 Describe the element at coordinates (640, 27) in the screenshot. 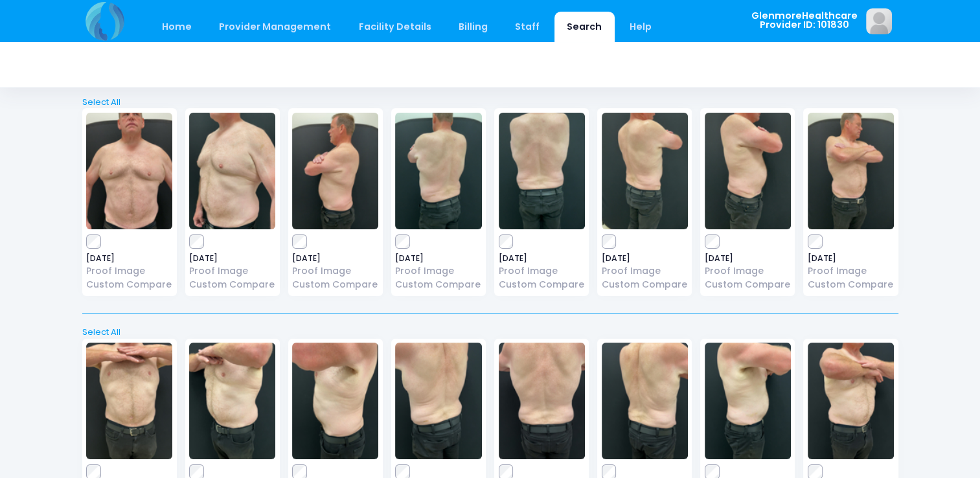

I see `a: Help` at that location.